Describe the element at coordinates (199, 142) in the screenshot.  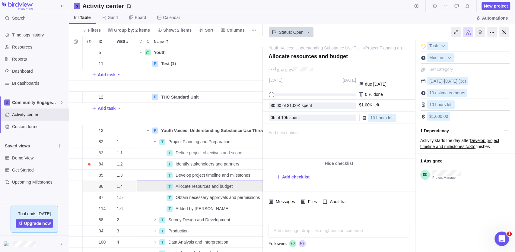
I see `span: Project Planning and Preparation` at that location.